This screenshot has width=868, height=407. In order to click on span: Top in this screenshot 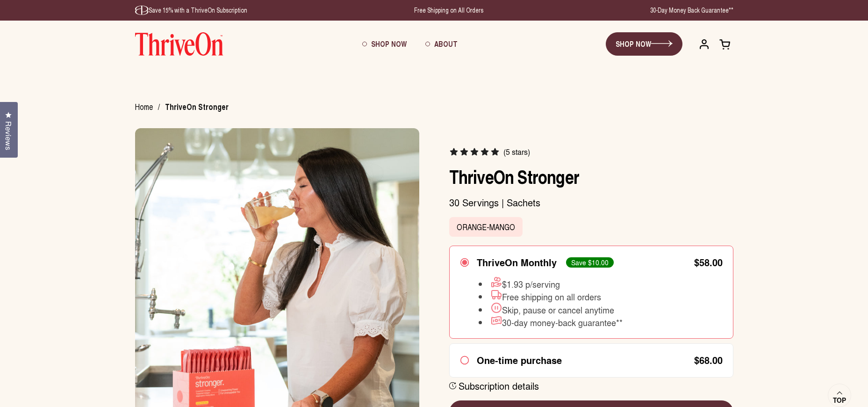, I will do `click(839, 400)`.